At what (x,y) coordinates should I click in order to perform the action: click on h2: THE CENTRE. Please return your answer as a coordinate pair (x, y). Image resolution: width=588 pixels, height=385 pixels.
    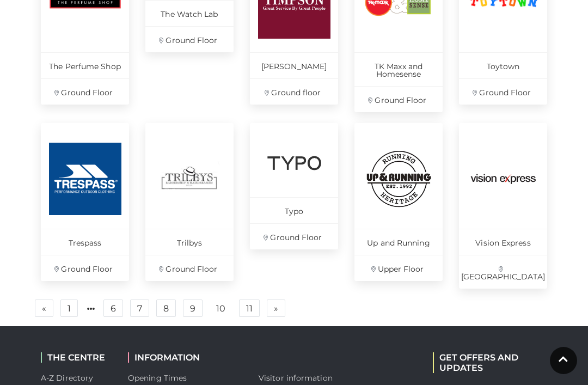
    Looking at the image, I should click on (76, 357).